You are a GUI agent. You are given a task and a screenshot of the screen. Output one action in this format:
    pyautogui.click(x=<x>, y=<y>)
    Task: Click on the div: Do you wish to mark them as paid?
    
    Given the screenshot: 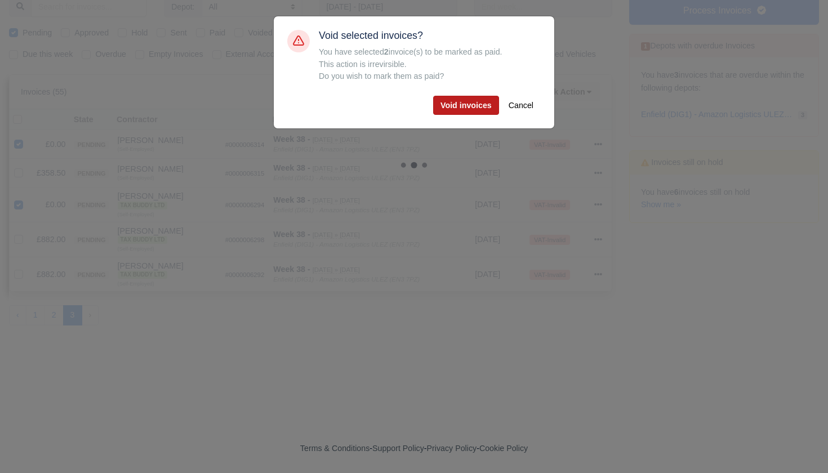 What is the action you would take?
    pyautogui.click(x=430, y=64)
    